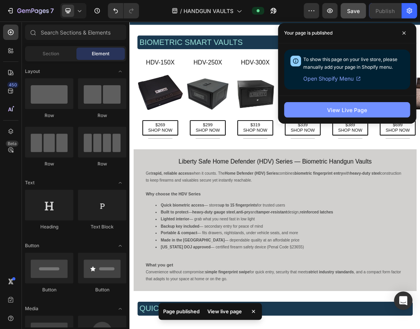  What do you see at coordinates (199, 114) in the screenshot?
I see `img: LIBERTY SAFE HDV-300X BIOMETRIC SMART VAULT.` at bounding box center [199, 114].